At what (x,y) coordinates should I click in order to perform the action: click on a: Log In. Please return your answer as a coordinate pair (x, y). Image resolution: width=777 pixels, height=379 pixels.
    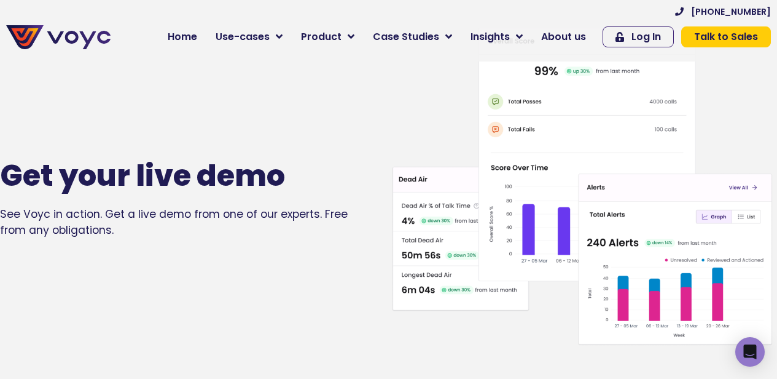
    Looking at the image, I should click on (638, 37).